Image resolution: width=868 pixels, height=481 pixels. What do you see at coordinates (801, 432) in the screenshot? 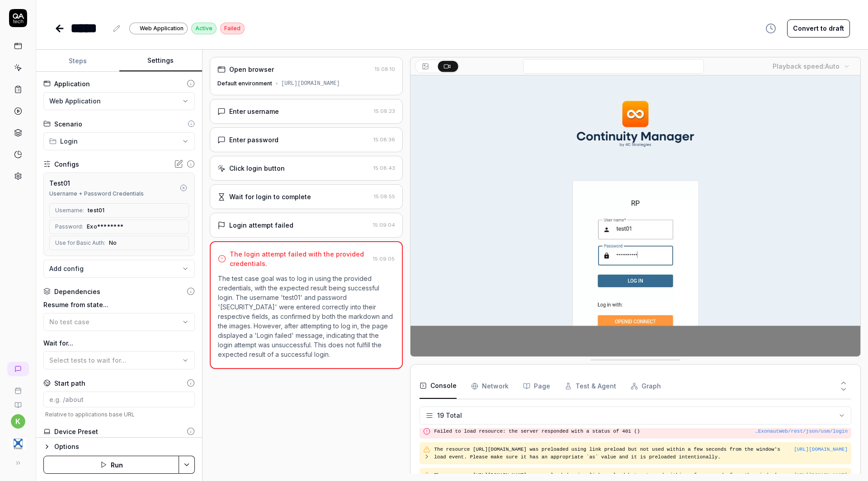
I see `button: …ExonautWeb/rest/json/usm/login` at bounding box center [801, 432].